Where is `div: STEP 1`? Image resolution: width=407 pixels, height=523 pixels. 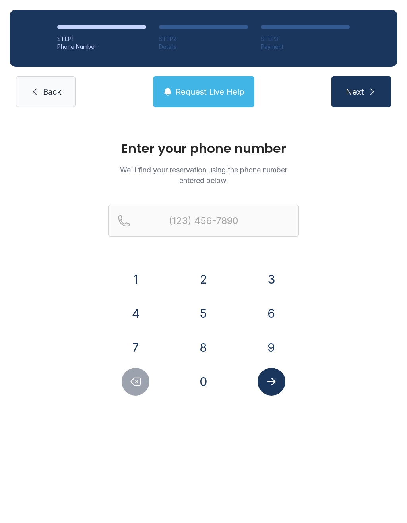
div: STEP 1 is located at coordinates (102, 39).